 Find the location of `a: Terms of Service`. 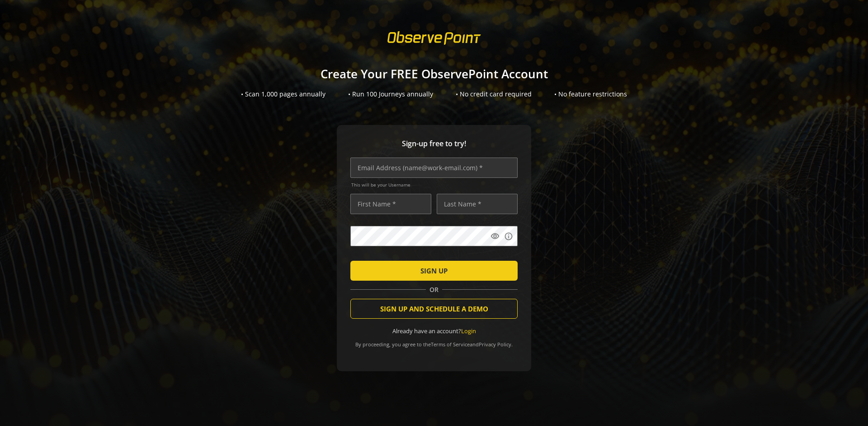

a: Terms of Service is located at coordinates (450, 344).